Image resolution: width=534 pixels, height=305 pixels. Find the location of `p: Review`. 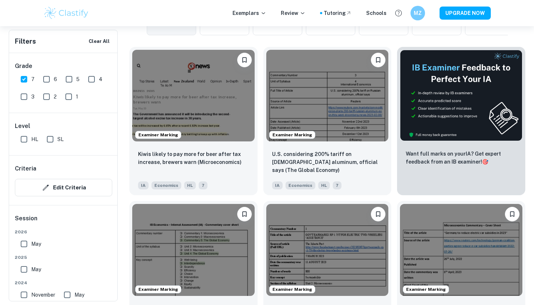

p: Review is located at coordinates (293, 13).